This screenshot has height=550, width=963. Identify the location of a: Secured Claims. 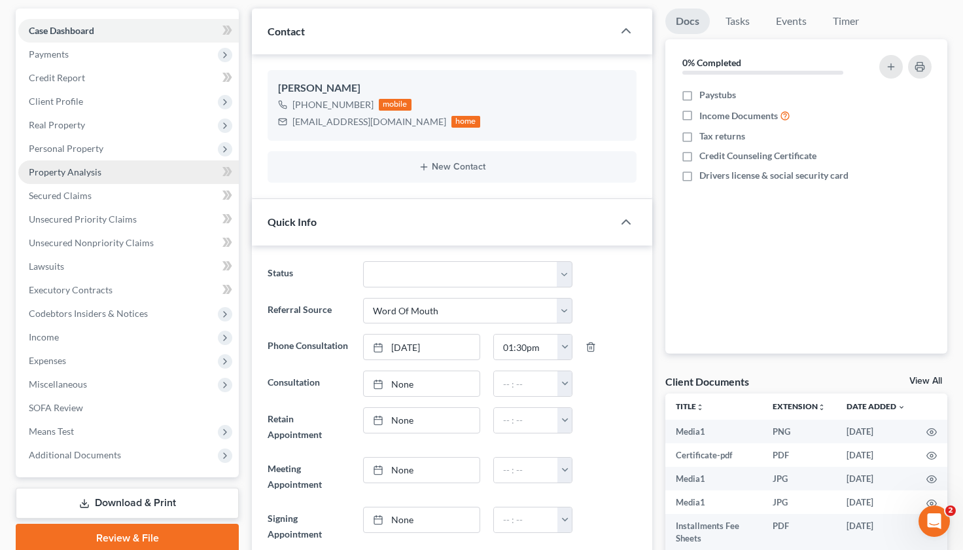
(128, 196).